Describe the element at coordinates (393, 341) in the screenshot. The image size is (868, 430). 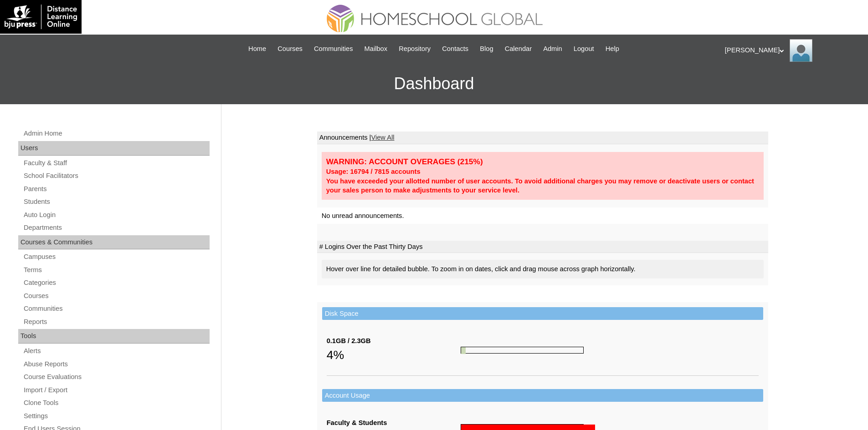
I see `div: 0.1GB / 2.3GB` at that location.